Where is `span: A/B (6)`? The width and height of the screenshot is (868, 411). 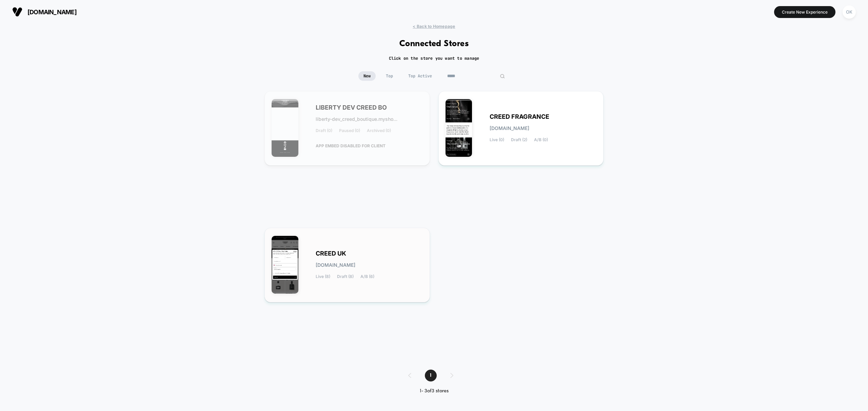
span: A/B (6) is located at coordinates (367, 277).